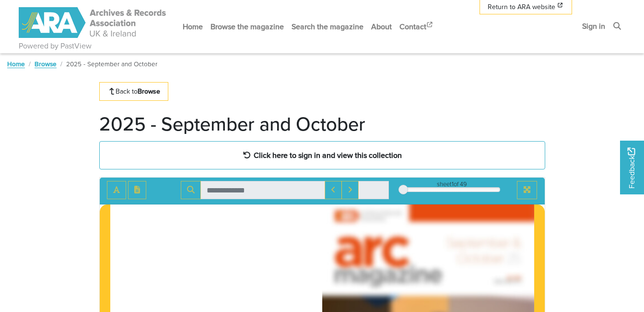 This screenshot has width=644, height=312. I want to click on button: Previous Match, so click(333, 190).